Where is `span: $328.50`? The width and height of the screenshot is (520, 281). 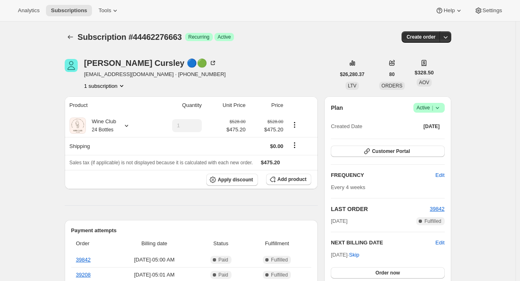 span: $328.50 is located at coordinates (424, 73).